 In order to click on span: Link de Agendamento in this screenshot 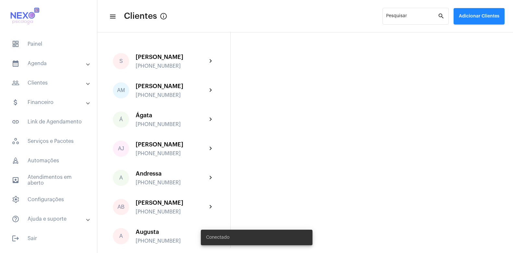, I will do `click(48, 122)`.